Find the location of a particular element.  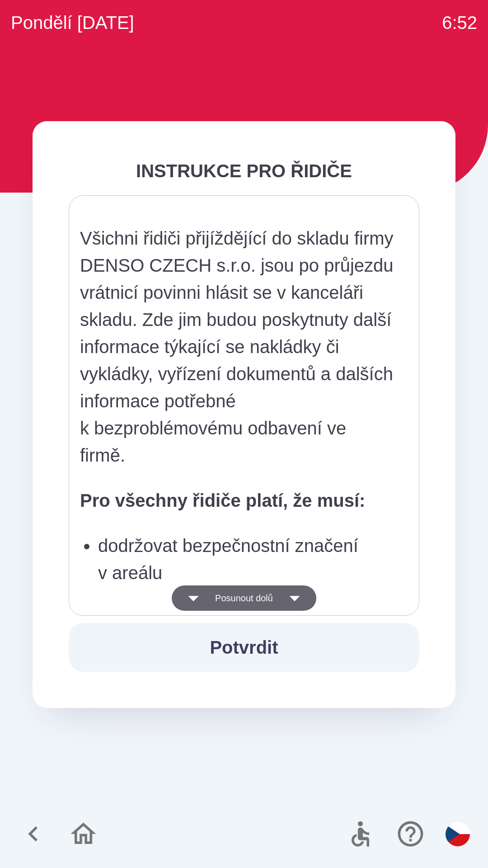

button: Posunout dolů is located at coordinates (244, 598).